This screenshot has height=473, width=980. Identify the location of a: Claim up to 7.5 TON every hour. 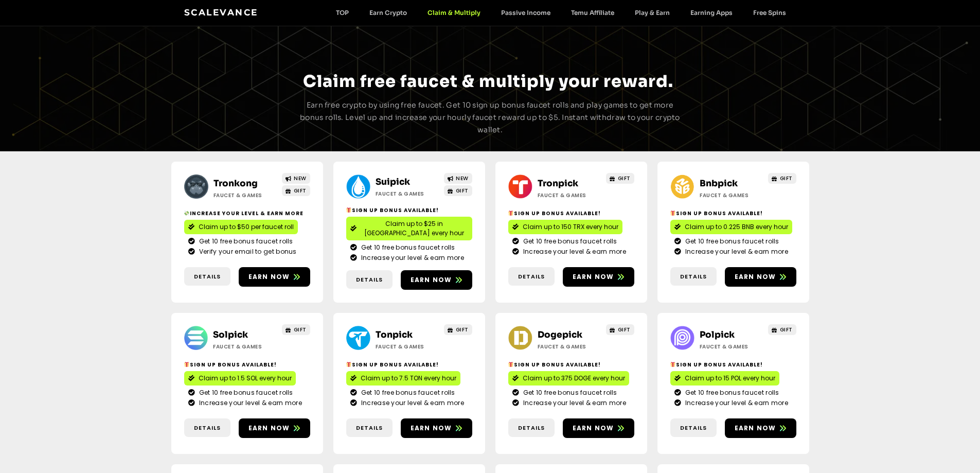
(403, 378).